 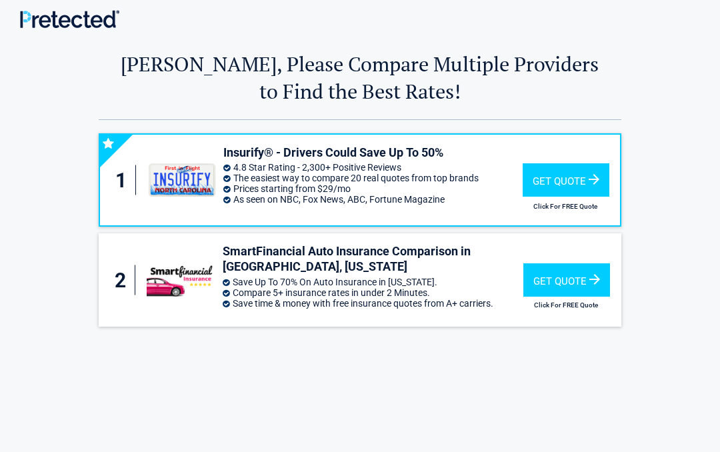 What do you see at coordinates (373, 303) in the screenshot?
I see `li: Save time & money with free insurance quotes from A+ carriers.` at bounding box center [373, 303].